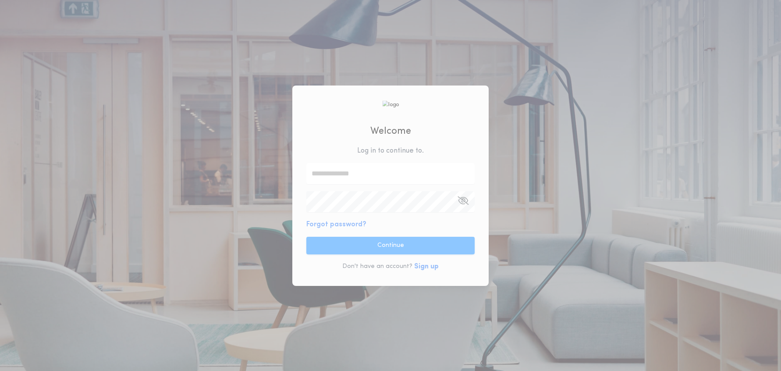 This screenshot has height=371, width=781. I want to click on p: Log in to continue to ., so click(391, 151).